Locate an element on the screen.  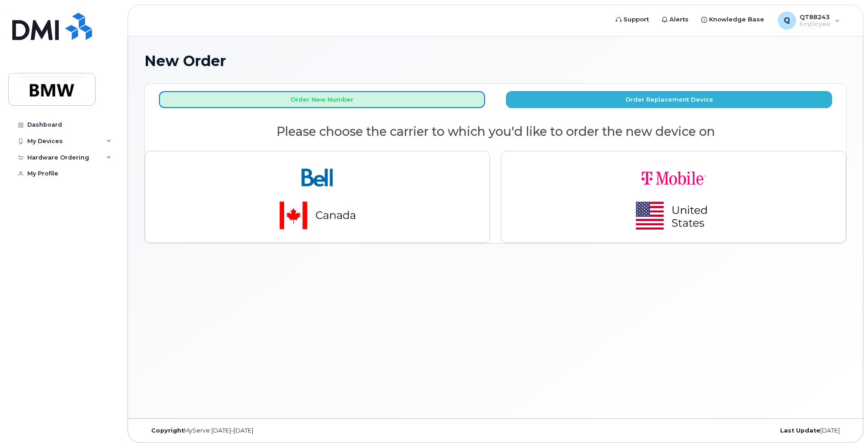
h1: New Order is located at coordinates (495, 61).